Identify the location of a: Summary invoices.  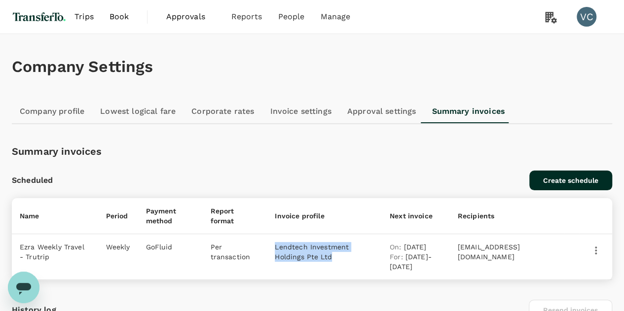
(468, 112).